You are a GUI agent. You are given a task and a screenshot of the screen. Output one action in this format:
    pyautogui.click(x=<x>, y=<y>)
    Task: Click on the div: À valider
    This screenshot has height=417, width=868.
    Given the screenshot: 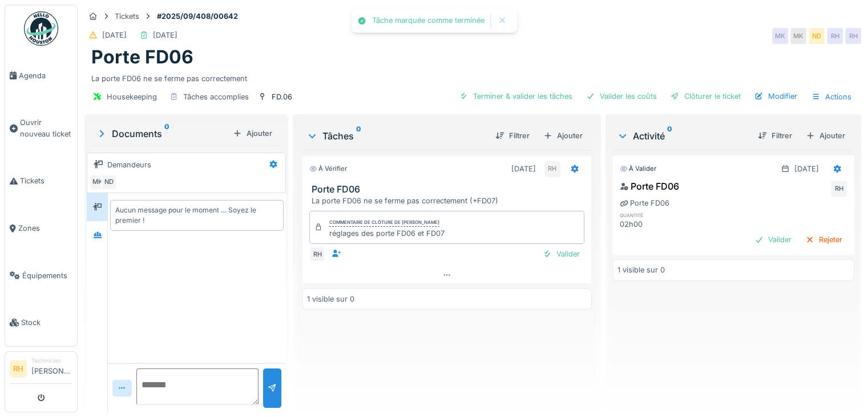 What is the action you would take?
    pyautogui.click(x=638, y=169)
    